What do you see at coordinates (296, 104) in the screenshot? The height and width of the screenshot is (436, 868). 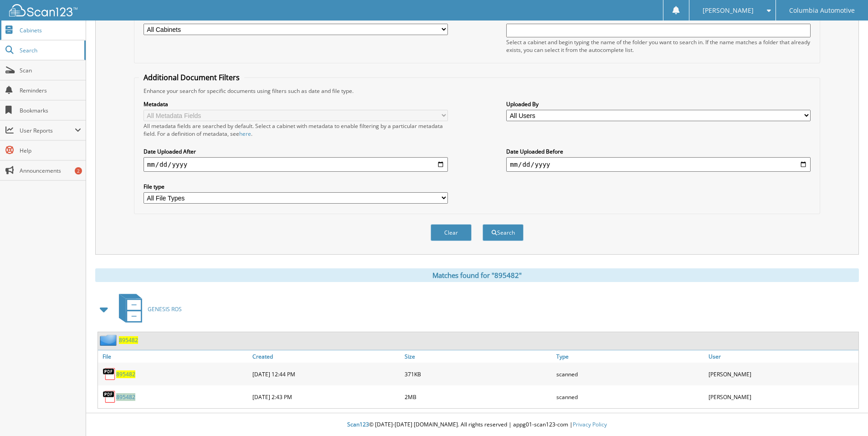 I see `label: Metadata` at bounding box center [296, 104].